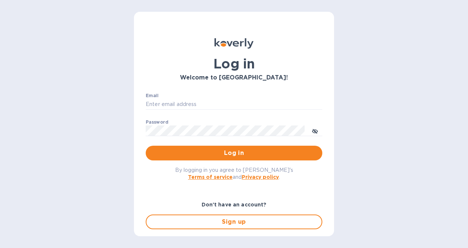 This screenshot has width=468, height=248. I want to click on h1: Log in, so click(234, 64).